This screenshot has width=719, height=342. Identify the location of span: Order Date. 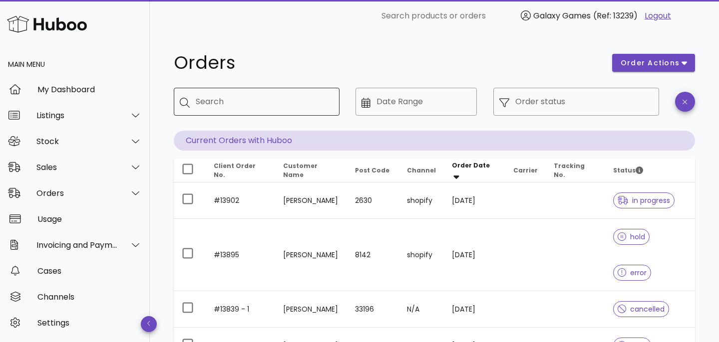
(471, 165).